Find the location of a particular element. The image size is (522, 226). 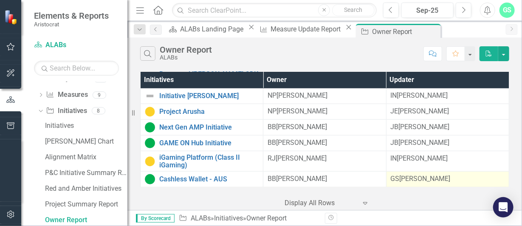

a: Measure Update Report is located at coordinates (300, 29).